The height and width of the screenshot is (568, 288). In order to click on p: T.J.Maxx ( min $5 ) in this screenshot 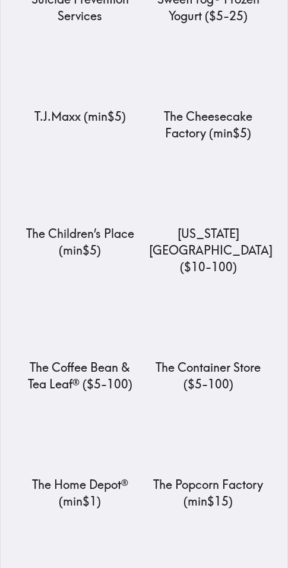, I will do `click(80, 117)`.